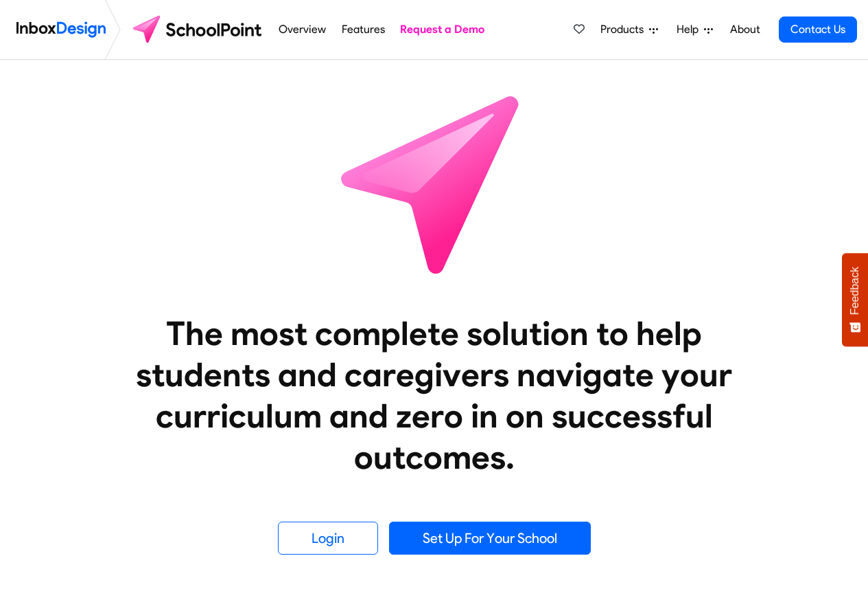 This screenshot has width=868, height=600. Describe the element at coordinates (745, 30) in the screenshot. I see `a: About` at that location.